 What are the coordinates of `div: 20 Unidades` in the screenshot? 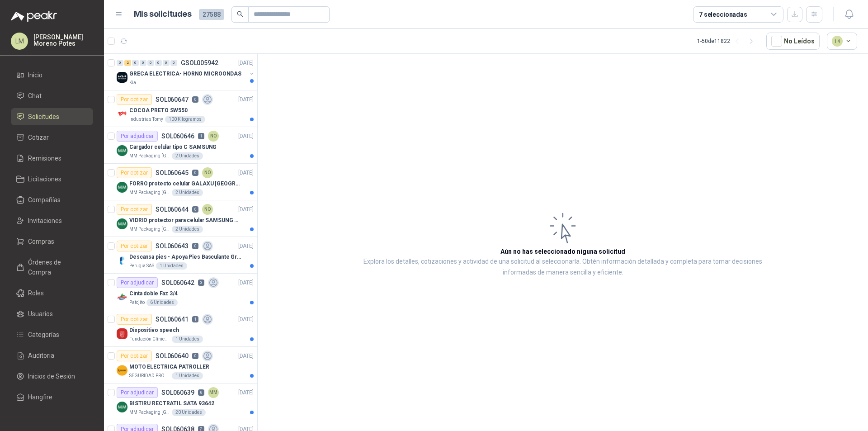 It's located at (189, 413).